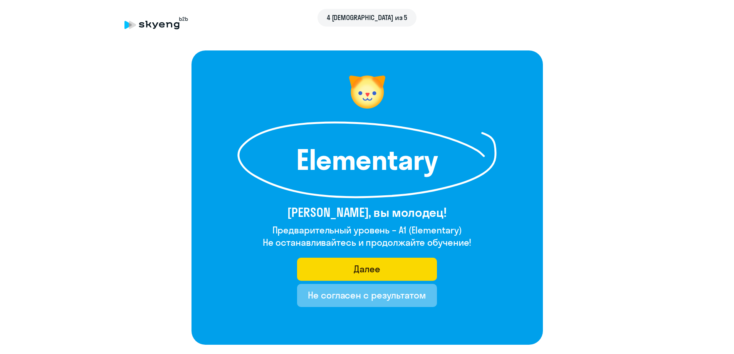 This screenshot has height=354, width=734. I want to click on img: level, so click(367, 92).